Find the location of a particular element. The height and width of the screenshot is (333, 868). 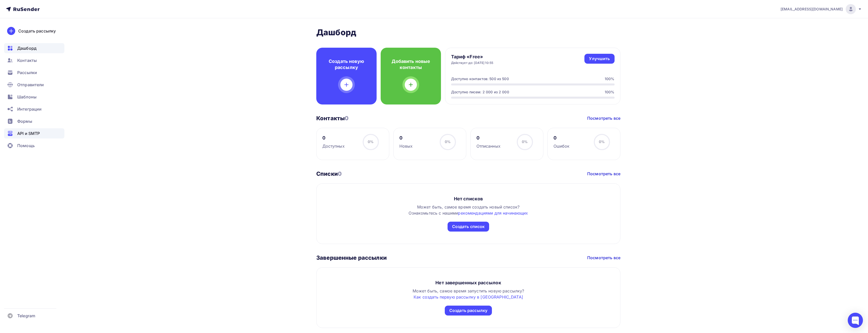

span: Дашборд is located at coordinates (27, 48).